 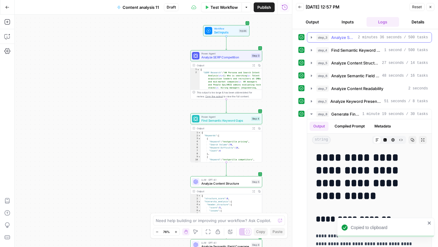 What do you see at coordinates (321, 140) in the screenshot?
I see `span: string` at bounding box center [321, 140].